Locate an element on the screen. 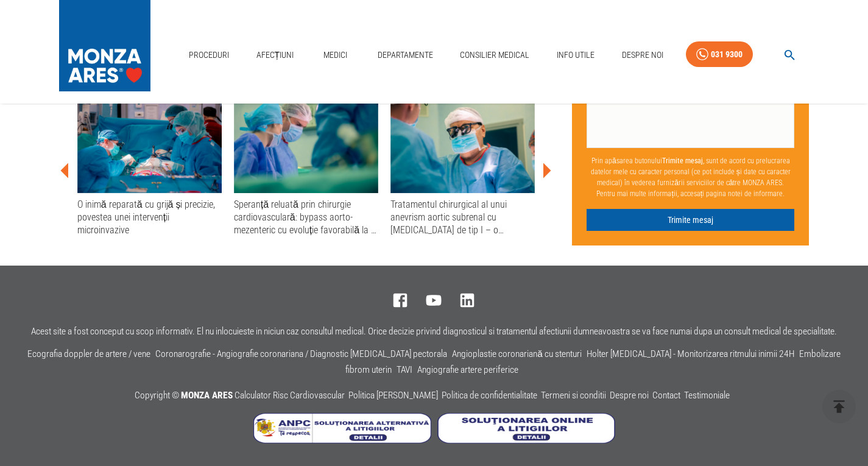 This screenshot has height=466, width=868. a: Contact is located at coordinates (666, 395).